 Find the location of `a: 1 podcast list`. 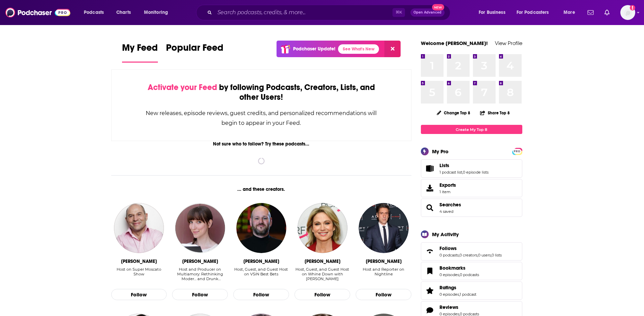

a: 1 podcast list is located at coordinates (451, 172).